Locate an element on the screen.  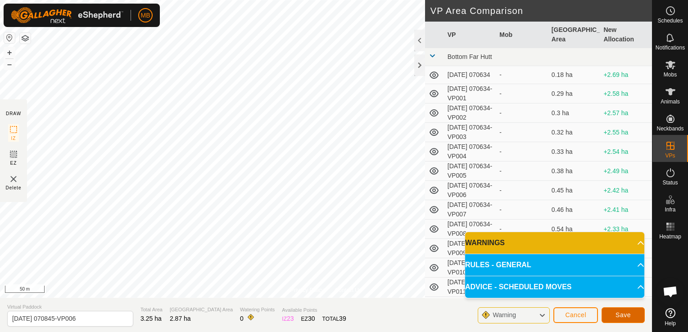
td: 0.46 ha is located at coordinates (574, 210).